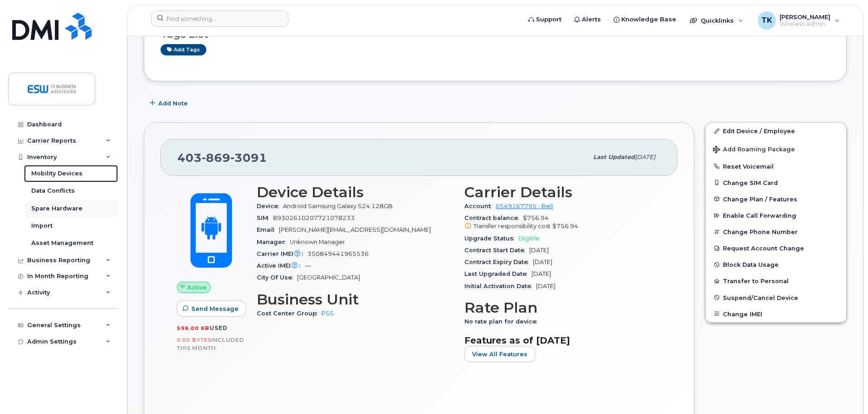 Image resolution: width=868 pixels, height=414 pixels. What do you see at coordinates (497, 250) in the screenshot?
I see `span: Contract Start Date` at bounding box center [497, 250].